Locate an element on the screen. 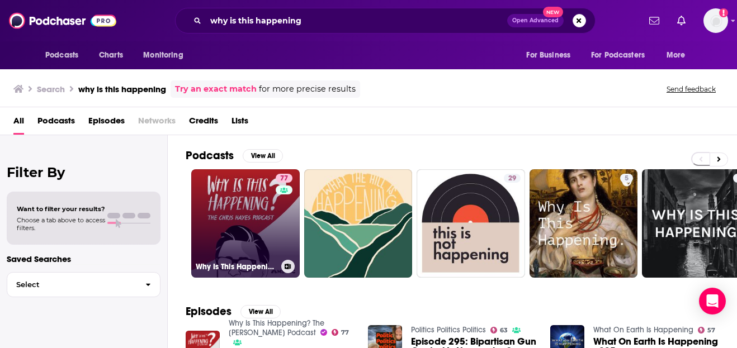 The image size is (737, 348). span: 5 is located at coordinates (626, 179).